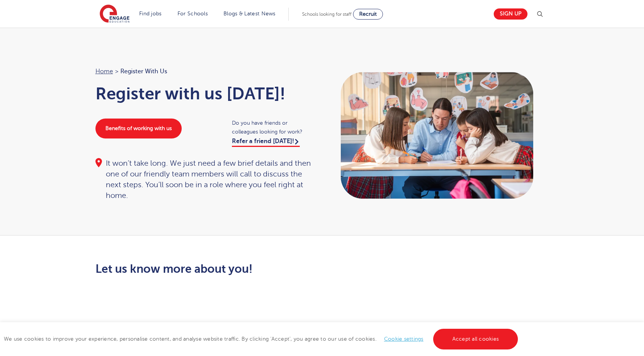 Image resolution: width=644 pixels, height=356 pixels. What do you see at coordinates (262, 339) in the screenshot?
I see `span: We use cookies to improve your experience, personalise content, and analyse website traffic. By c...` at bounding box center [262, 339].